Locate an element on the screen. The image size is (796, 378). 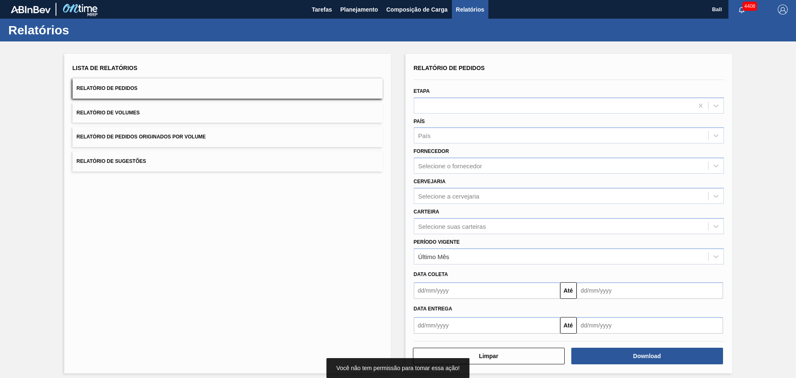
span: Composição de Carga is located at coordinates (417, 10).